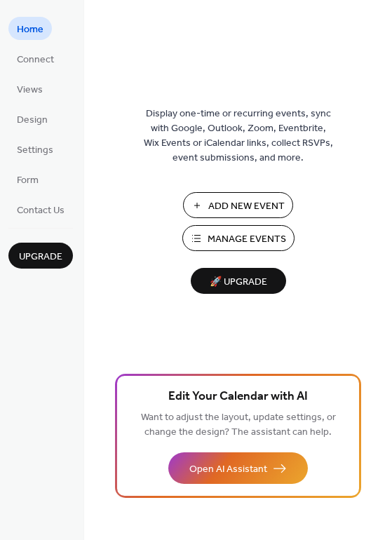  Describe the element at coordinates (247, 239) in the screenshot. I see `span: Manage Events` at that location.